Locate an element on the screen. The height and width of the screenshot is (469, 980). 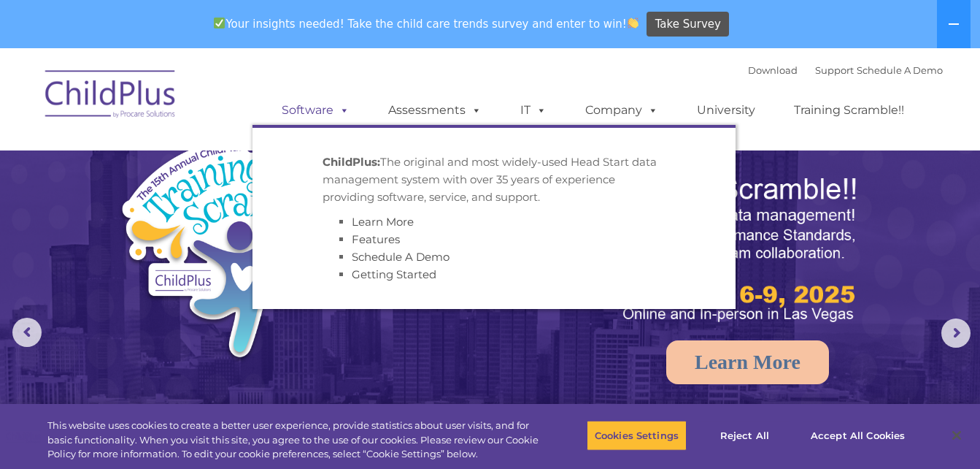
a: Company is located at coordinates (622, 110).